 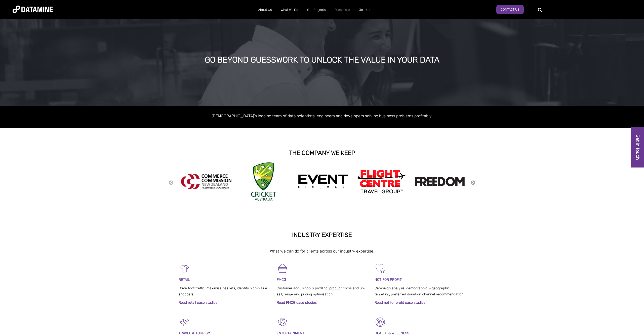 I want to click on a: Resources, so click(x=342, y=10).